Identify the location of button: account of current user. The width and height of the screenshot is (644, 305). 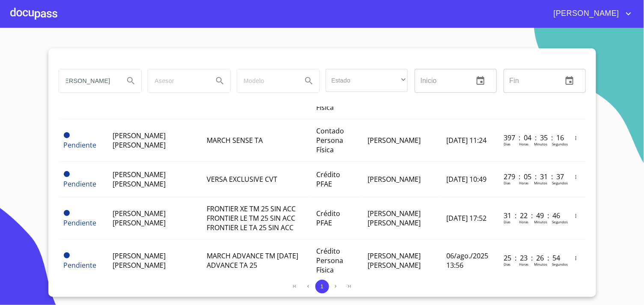
(591, 14).